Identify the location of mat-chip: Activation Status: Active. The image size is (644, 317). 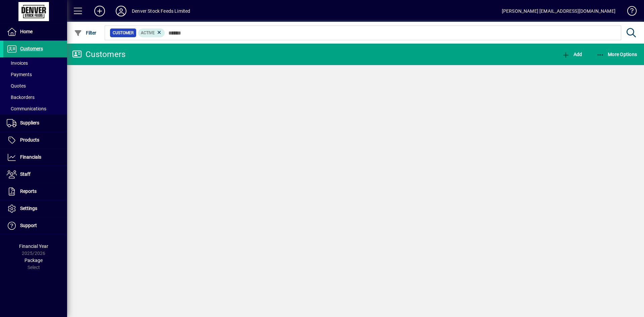
(151, 33).